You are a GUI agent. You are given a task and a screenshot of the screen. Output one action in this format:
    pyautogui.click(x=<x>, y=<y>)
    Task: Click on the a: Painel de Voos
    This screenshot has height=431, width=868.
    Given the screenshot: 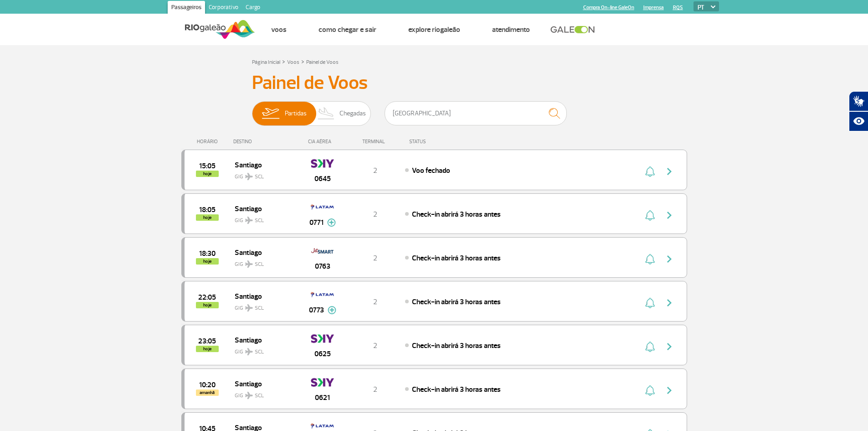 What is the action you would take?
    pyautogui.click(x=322, y=62)
    